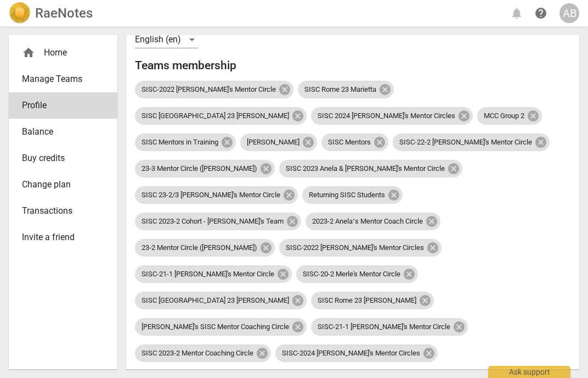 The width and height of the screenshot is (588, 378). What do you see at coordinates (504, 115) in the screenshot?
I see `span: MCC Group 2` at bounding box center [504, 115].